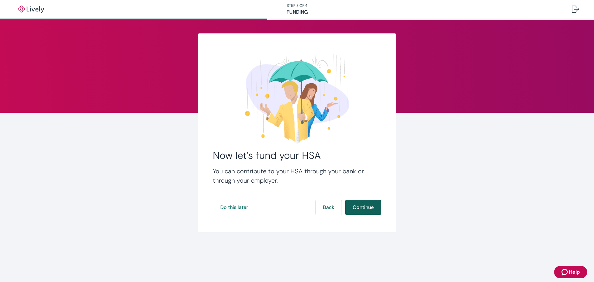 This screenshot has width=594, height=282. What do you see at coordinates (329, 207) in the screenshot?
I see `button: Back` at bounding box center [329, 207].